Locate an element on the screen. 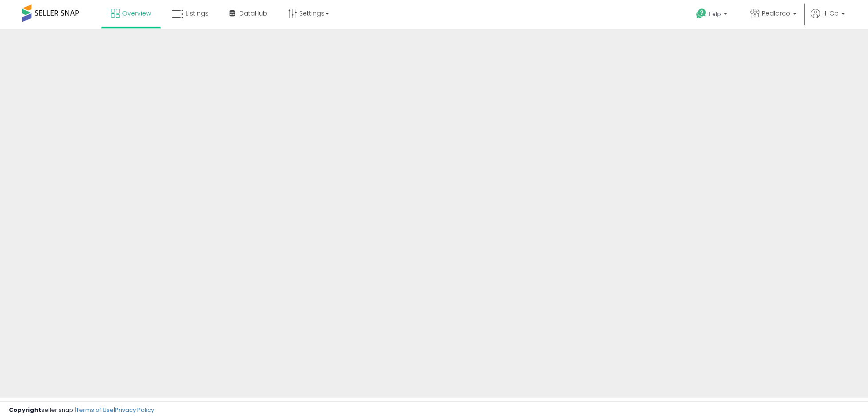 The height and width of the screenshot is (419, 868). i: Get Help is located at coordinates (701, 13).